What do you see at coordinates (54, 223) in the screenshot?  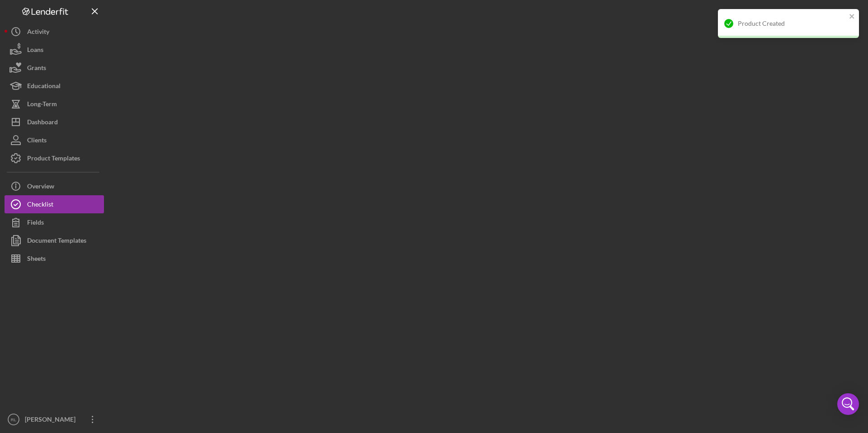 I see `button: Fields` at bounding box center [54, 223].